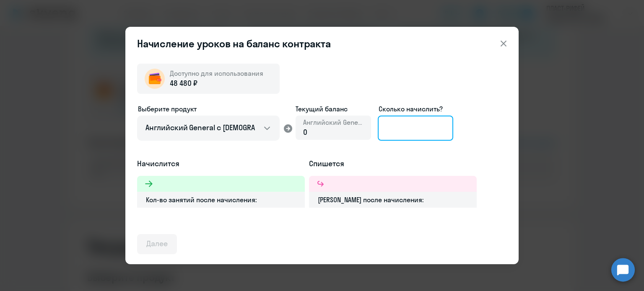 This screenshot has width=644, height=291. Describe the element at coordinates (216, 74) in the screenshot. I see `span: Доступно для использования` at that location.